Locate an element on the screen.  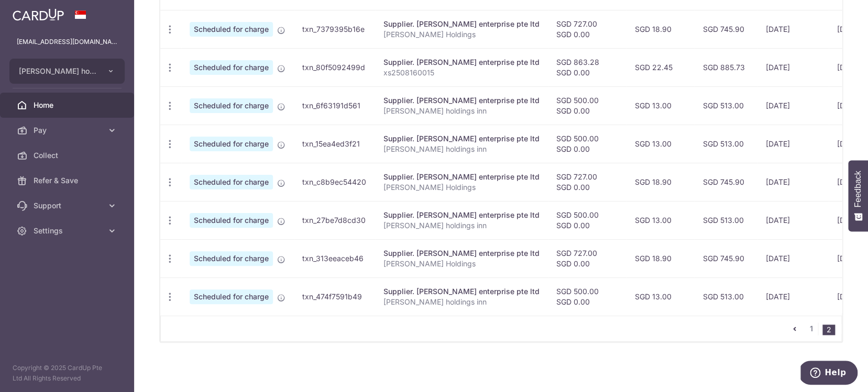
span: Refer & Save is located at coordinates (68, 181).